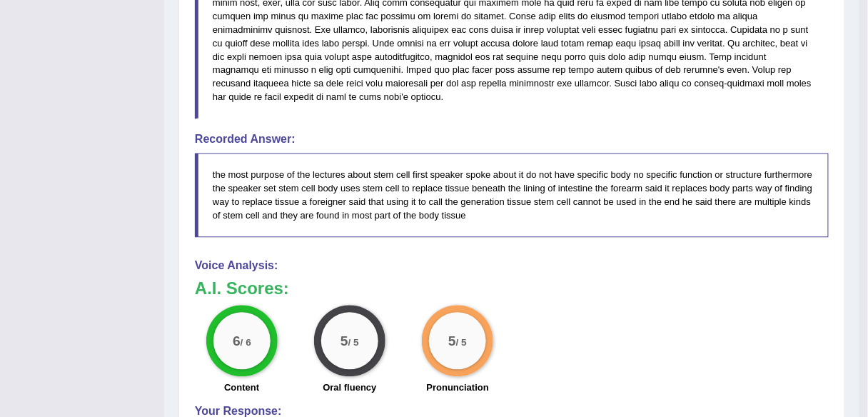  I want to click on label: Content, so click(241, 388).